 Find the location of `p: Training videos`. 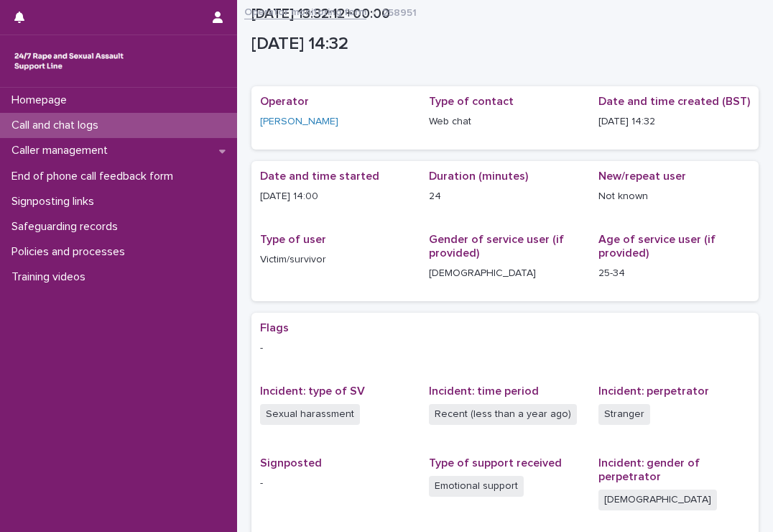

p: Training videos is located at coordinates (51, 277).